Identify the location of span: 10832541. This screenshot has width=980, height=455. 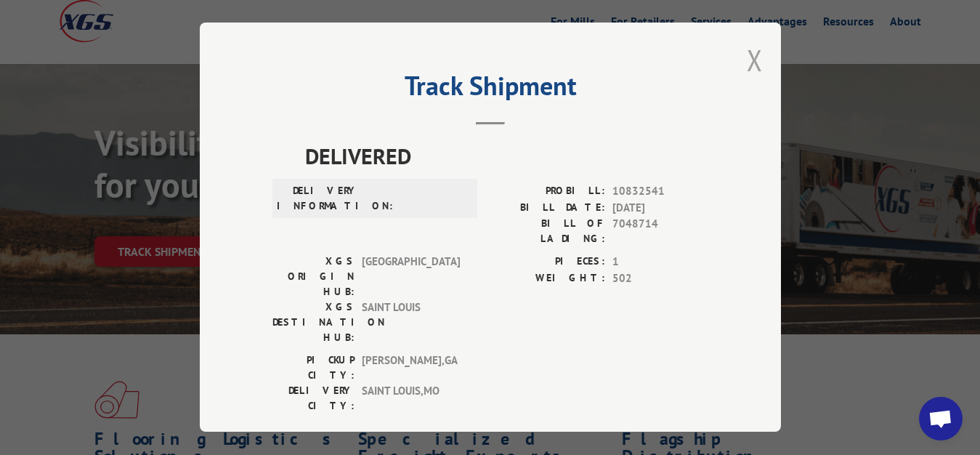
(661, 191).